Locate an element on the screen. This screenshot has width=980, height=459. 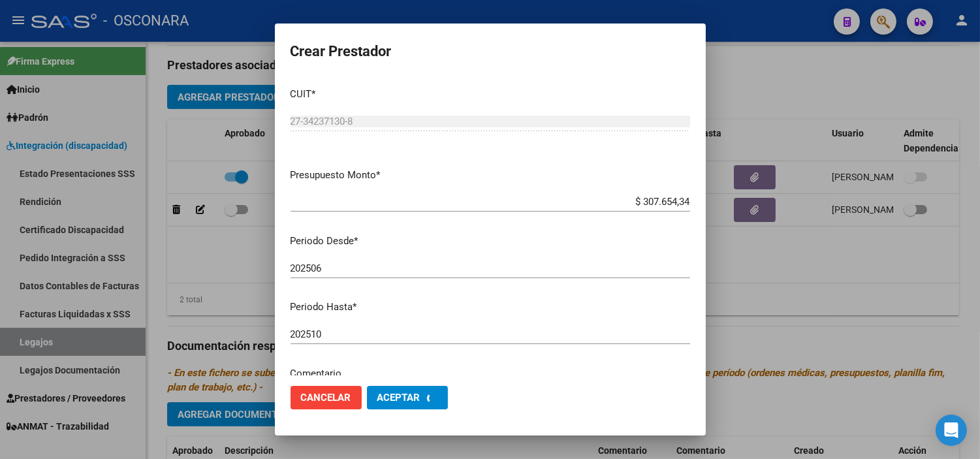
p: Periodo Hasta is located at coordinates (490, 307).